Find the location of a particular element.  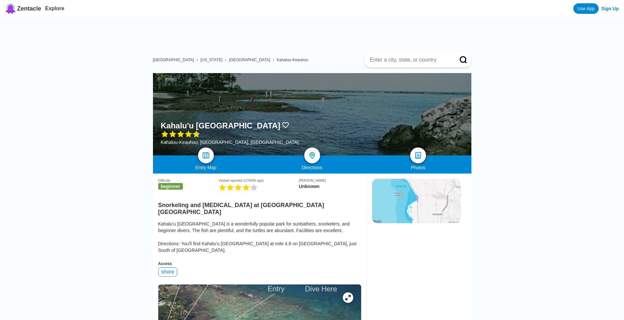

div: shore is located at coordinates (168, 272).